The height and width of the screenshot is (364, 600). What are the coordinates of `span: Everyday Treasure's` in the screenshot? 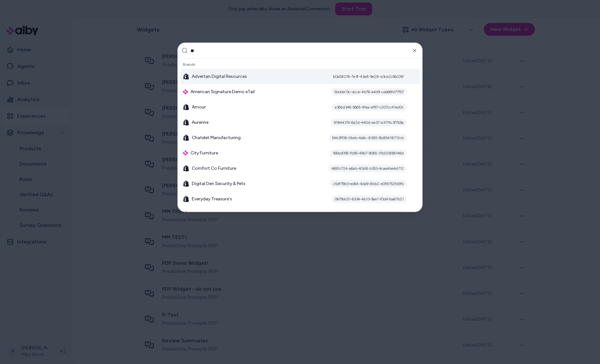 It's located at (212, 199).